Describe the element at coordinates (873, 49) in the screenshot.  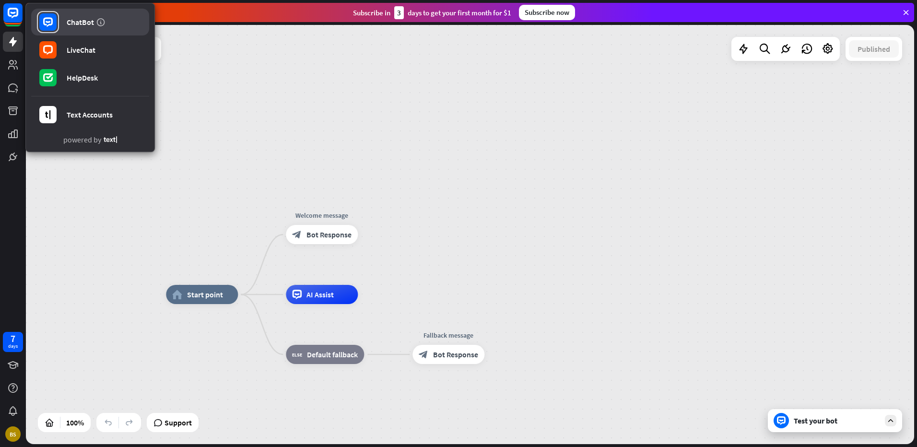
I see `button: Published` at that location.